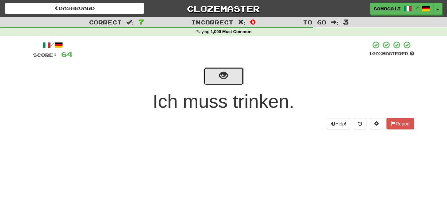 The width and height of the screenshot is (447, 202). I want to click on button: Round history (alt+y), so click(360, 124).